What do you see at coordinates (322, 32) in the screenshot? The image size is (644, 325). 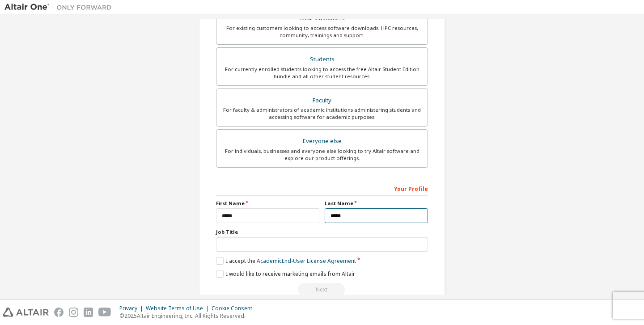 I see `div: For existing customers looking to access software downloads, HPC resources, community, trainings ...` at bounding box center [322, 32].